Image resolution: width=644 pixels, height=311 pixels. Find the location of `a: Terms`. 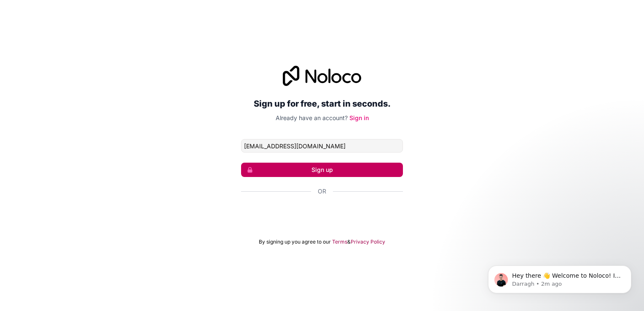

a: Terms is located at coordinates (340, 242).